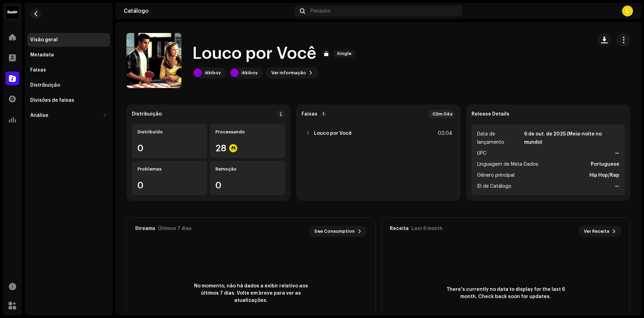  I want to click on re-m-nav-item: Visão geral, so click(69, 40).